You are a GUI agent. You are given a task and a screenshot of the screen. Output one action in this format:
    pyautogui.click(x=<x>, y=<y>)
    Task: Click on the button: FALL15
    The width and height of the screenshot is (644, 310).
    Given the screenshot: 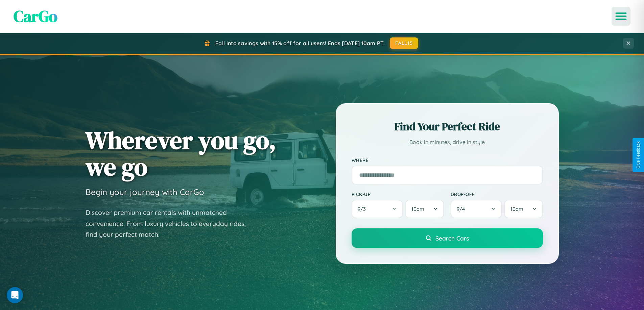 What is the action you would take?
    pyautogui.click(x=403, y=43)
    